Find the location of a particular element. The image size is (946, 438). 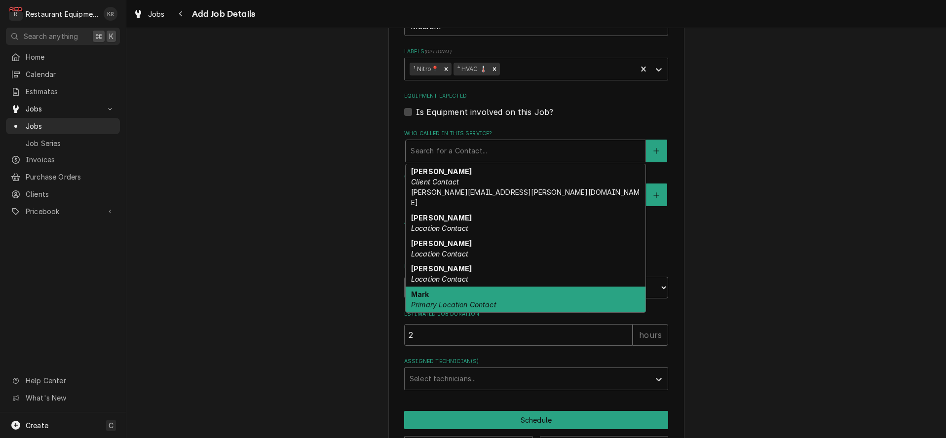

a: Go to Pricebook is located at coordinates (63, 211).